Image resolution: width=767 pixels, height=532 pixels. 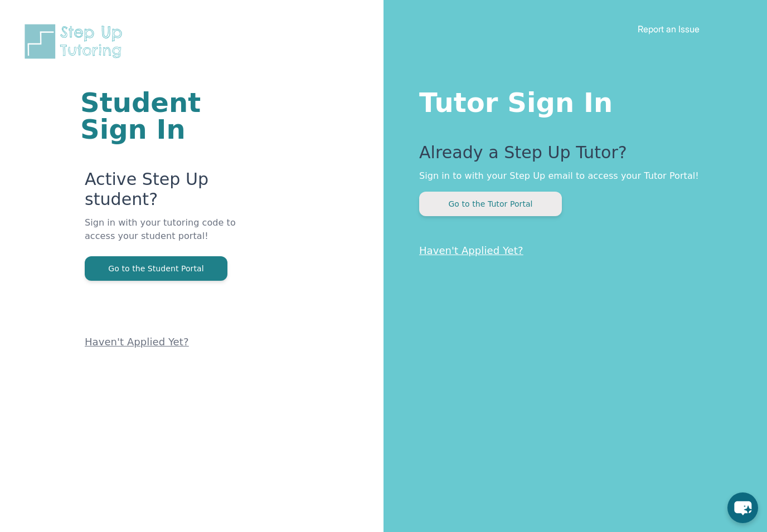 What do you see at coordinates (571, 156) in the screenshot?
I see `p: Already a Step Up Tutor?` at bounding box center [571, 156].